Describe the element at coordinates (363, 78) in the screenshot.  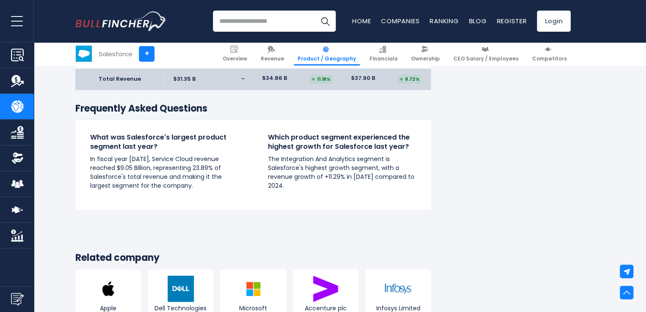
I see `span: $37.90 B` at that location.